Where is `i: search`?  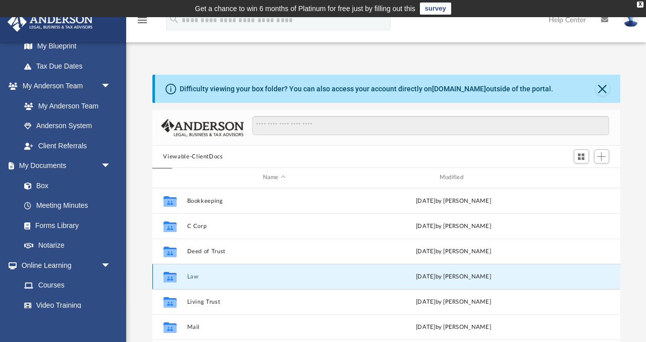 i: search is located at coordinates (174, 19).